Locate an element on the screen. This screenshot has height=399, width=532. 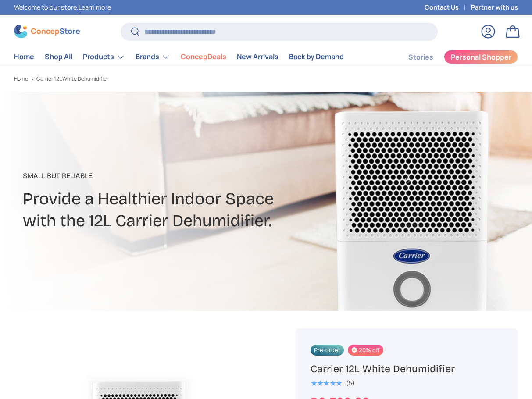
div: 5.0 out of 5.0 stars is located at coordinates (326, 383).